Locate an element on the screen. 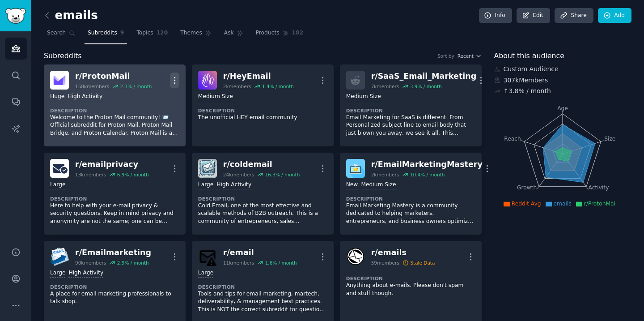 The height and width of the screenshot is (321, 644). img: Emailmarketing is located at coordinates (60, 256).